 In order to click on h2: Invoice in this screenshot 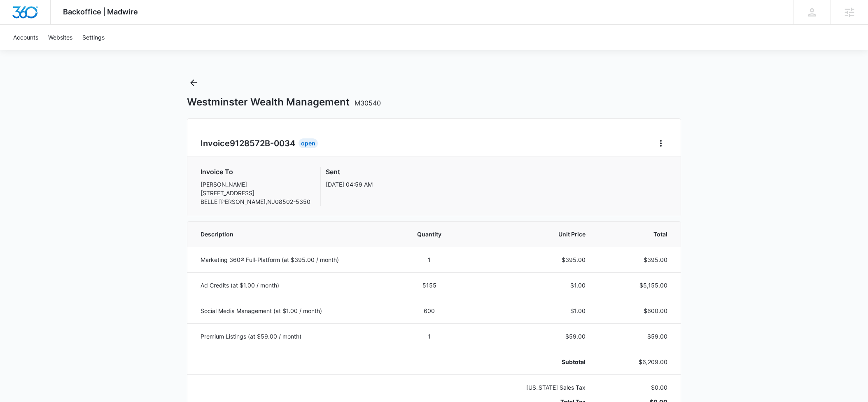, I will do `click(249, 143)`.